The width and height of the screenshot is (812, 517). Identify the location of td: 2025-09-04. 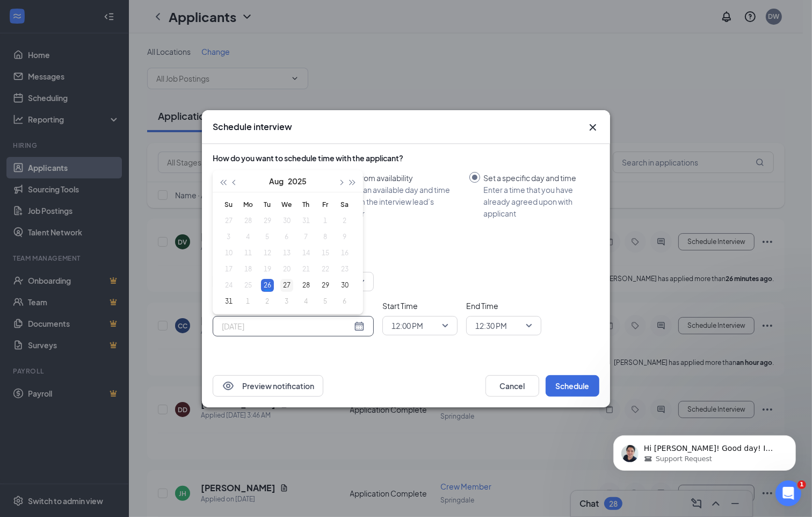
(306, 301).